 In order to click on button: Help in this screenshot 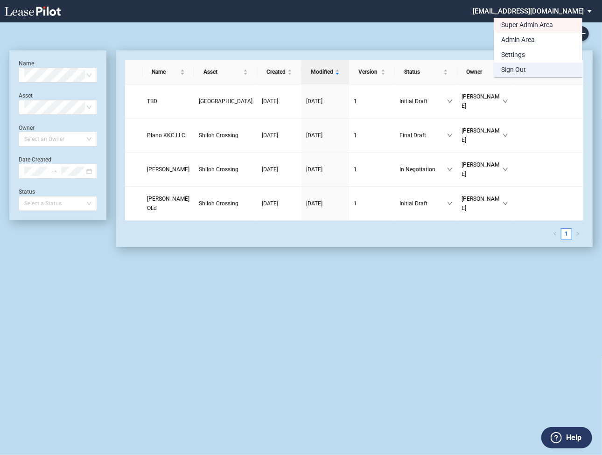, I will do `click(567, 438)`.